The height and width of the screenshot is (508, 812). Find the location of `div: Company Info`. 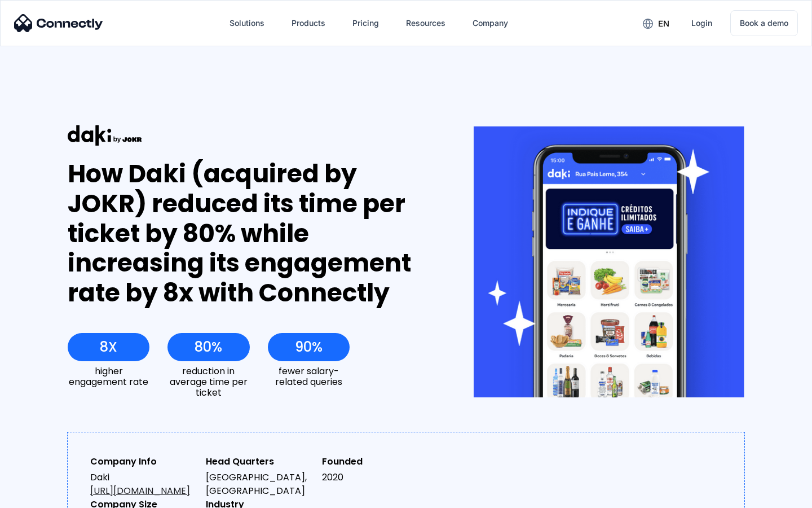

div: Company Info is located at coordinates (143, 461).